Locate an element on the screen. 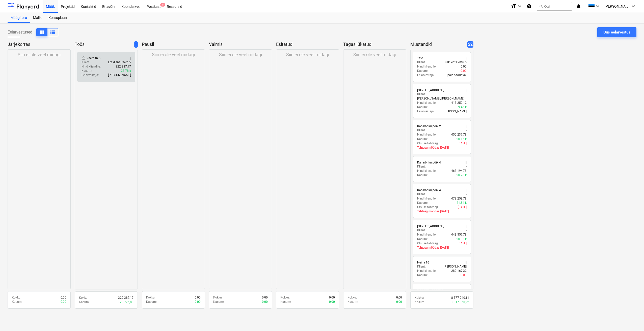 Image resolution: width=644 pixels, height=331 pixels. p: pole saadaval is located at coordinates (457, 75).